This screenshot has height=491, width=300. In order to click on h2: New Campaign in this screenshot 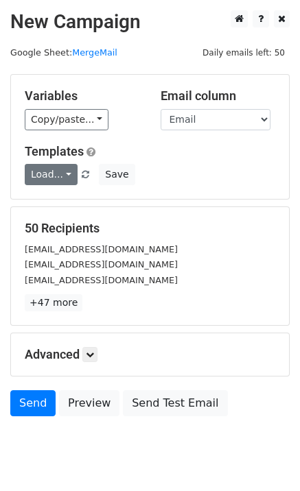, I will do `click(150, 22)`.